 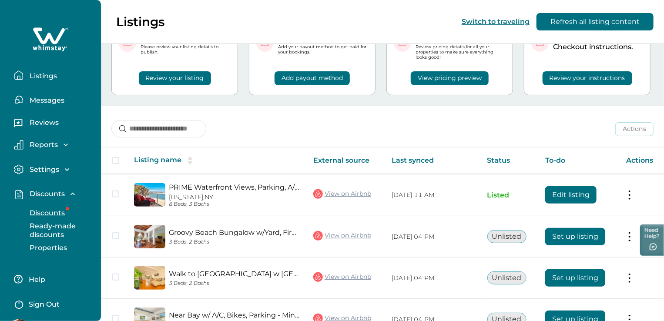 What do you see at coordinates (54, 169) in the screenshot?
I see `button: Settings` at bounding box center [54, 169].